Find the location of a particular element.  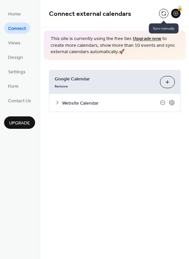

span: Settings is located at coordinates (17, 72).